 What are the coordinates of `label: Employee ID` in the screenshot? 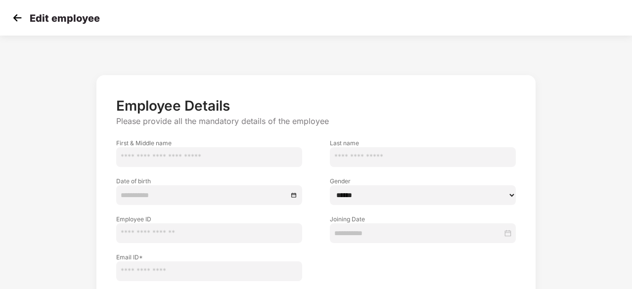 It's located at (209, 219).